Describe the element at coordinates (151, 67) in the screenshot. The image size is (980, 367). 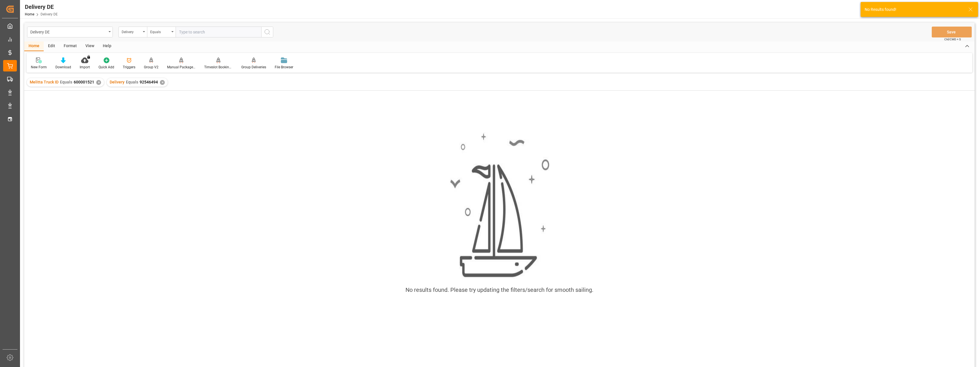
I see `div: Group V2` at that location.